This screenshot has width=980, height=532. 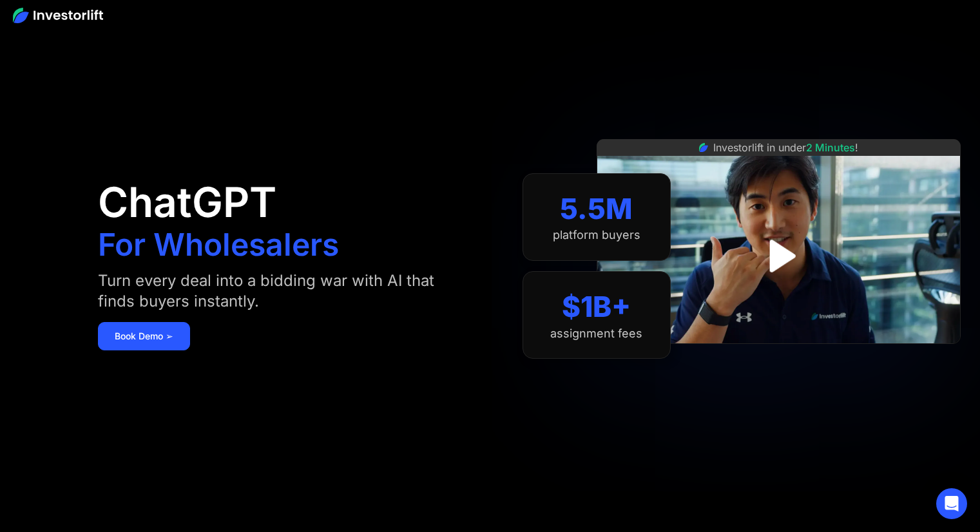 What do you see at coordinates (831, 147) in the screenshot?
I see `span: 2 Minutes` at bounding box center [831, 147].